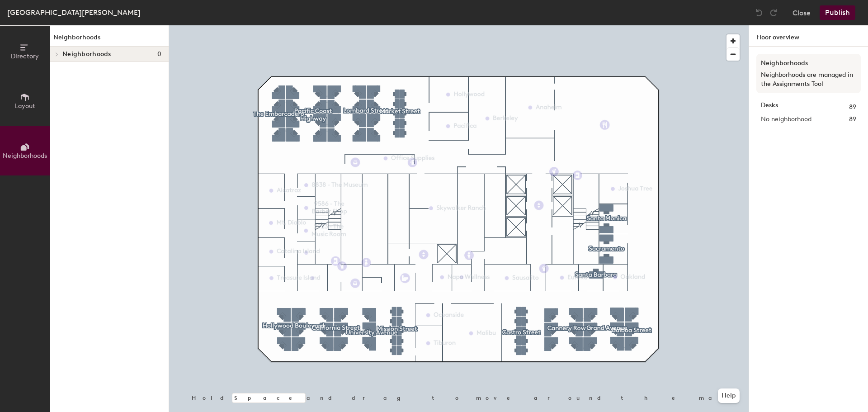 This screenshot has width=868, height=412. I want to click on p: Neighborhoods are managed in the Assignments Tool, so click(808, 79).